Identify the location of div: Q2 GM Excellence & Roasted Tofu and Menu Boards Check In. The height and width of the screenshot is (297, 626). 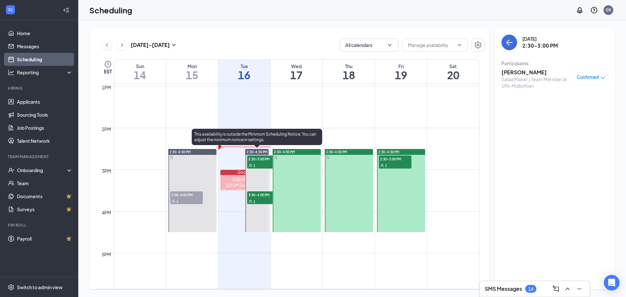
(244, 191).